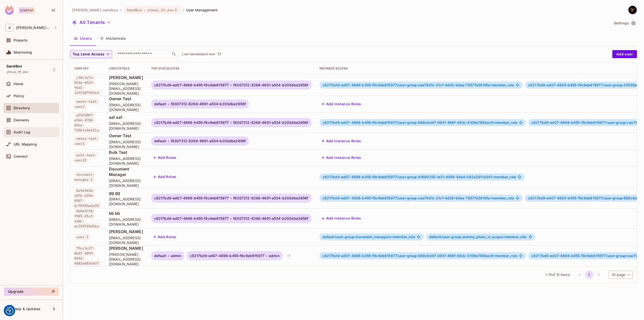  Describe the element at coordinates (91, 54) in the screenshot. I see `button: Top Level Access` at that location.